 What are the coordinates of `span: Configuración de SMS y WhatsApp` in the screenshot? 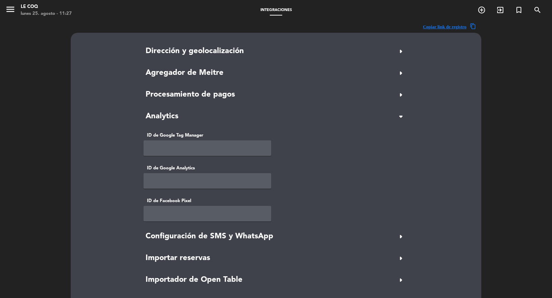 It's located at (209, 237).